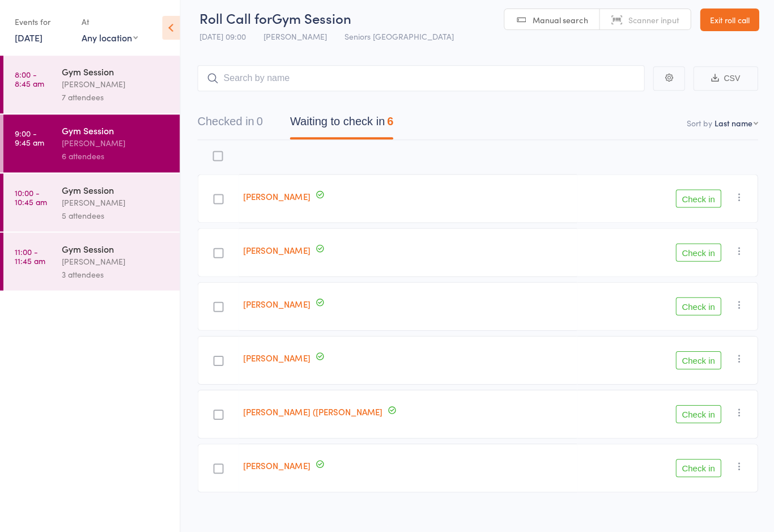  What do you see at coordinates (725, 78) in the screenshot?
I see `button: CSV` at bounding box center [725, 78].